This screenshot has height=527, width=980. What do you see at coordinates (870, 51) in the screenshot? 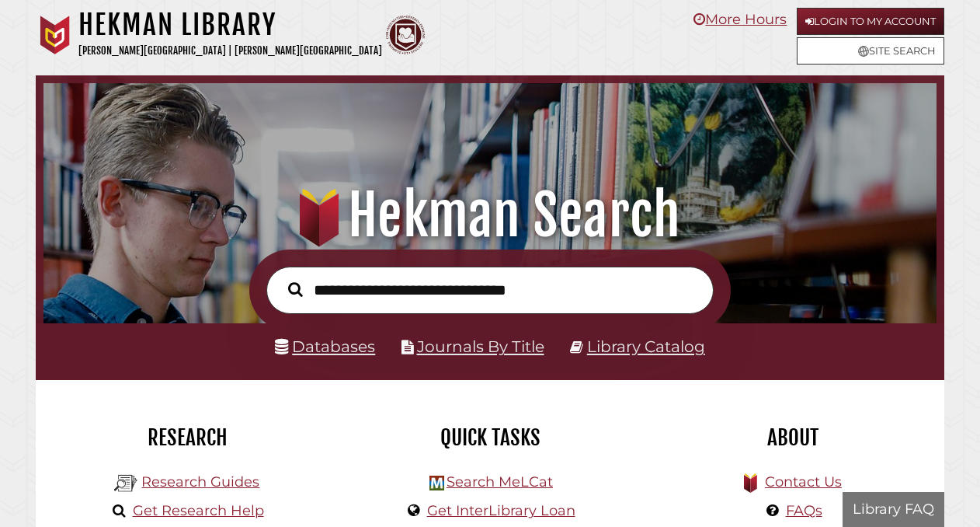
I see `a: Site Search` at bounding box center [870, 51].